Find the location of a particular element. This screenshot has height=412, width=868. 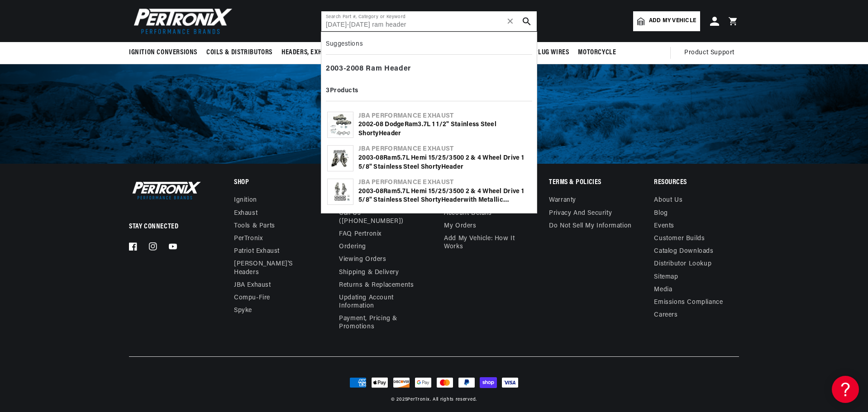

a: Blog is located at coordinates (661, 214).